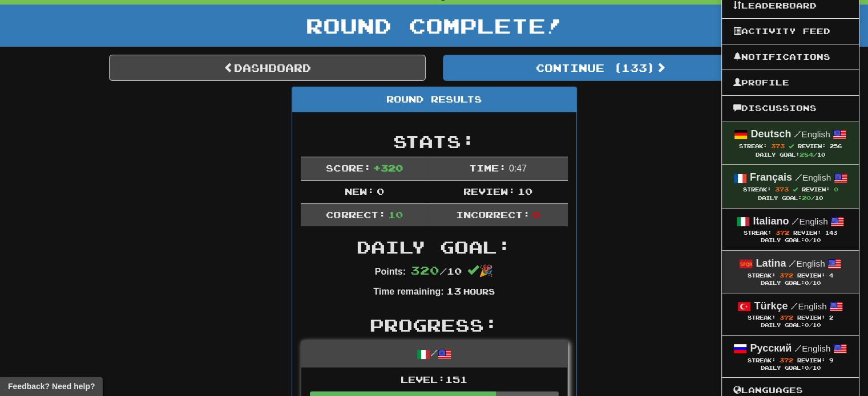  I want to click on span: 256, so click(836, 146).